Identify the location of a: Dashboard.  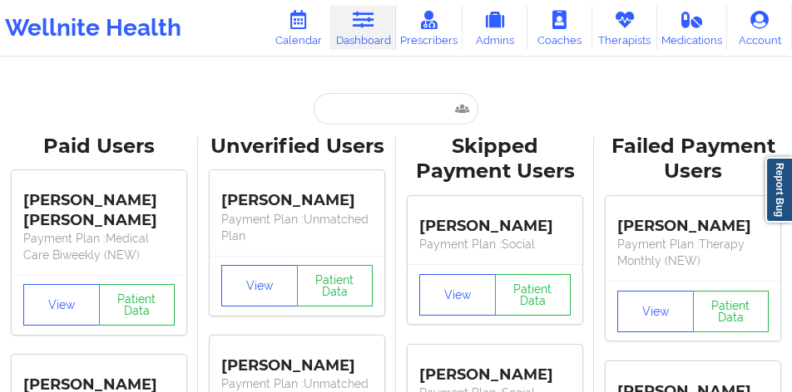
(363, 27).